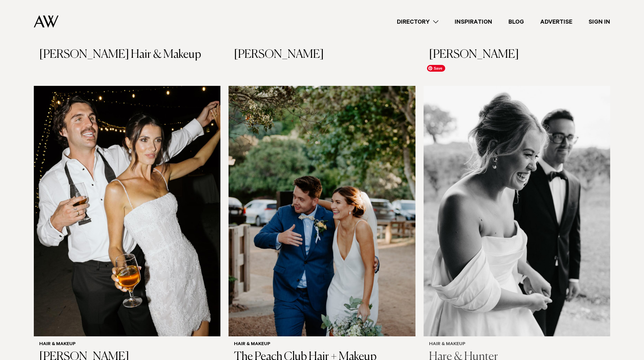 The image size is (644, 360). Describe the element at coordinates (417, 21) in the screenshot. I see `a: Directory` at that location.